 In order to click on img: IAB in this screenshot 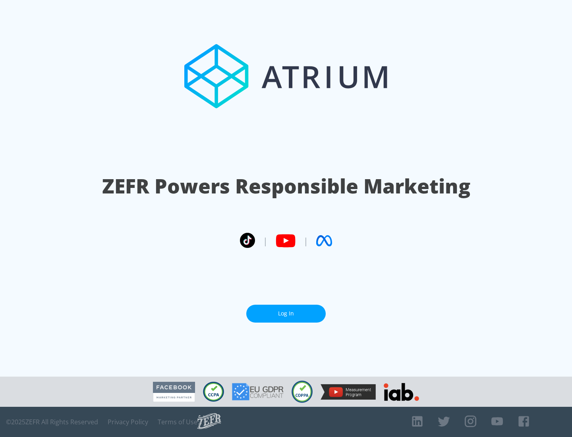, I will do `click(401, 391)`.